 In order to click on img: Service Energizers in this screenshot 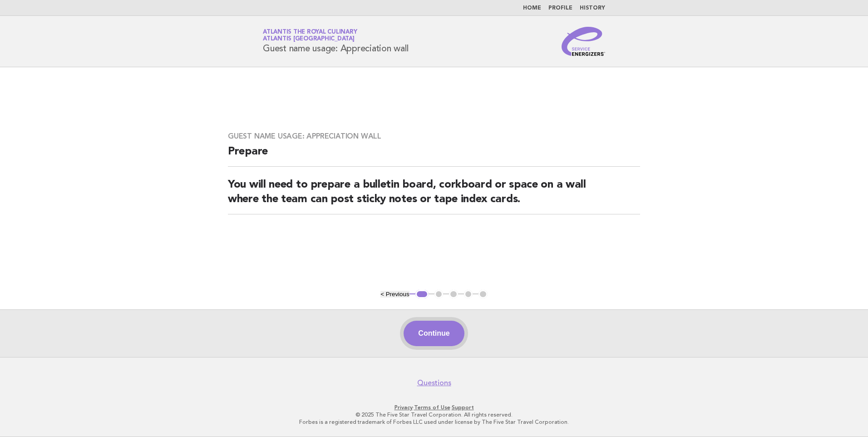, I will do `click(583, 41)`.